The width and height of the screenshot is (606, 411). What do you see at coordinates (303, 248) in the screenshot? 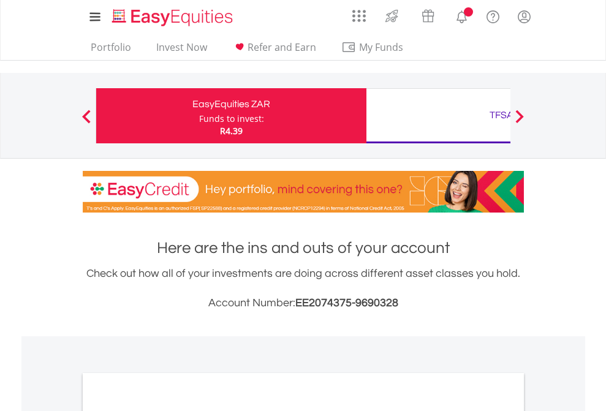
I see `h1: Here are the ins and outs of your account` at bounding box center [303, 248].